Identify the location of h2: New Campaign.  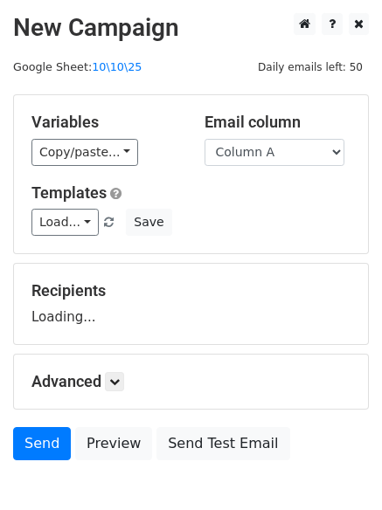
(190, 28).